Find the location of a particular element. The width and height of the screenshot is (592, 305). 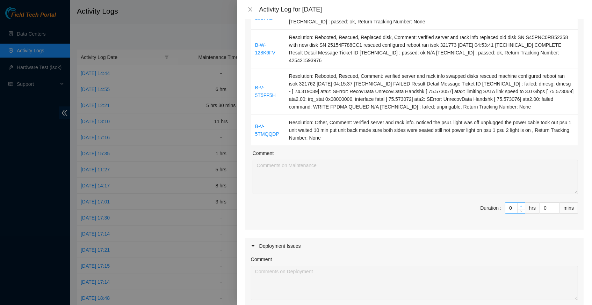

button: Close is located at coordinates (250, 9).